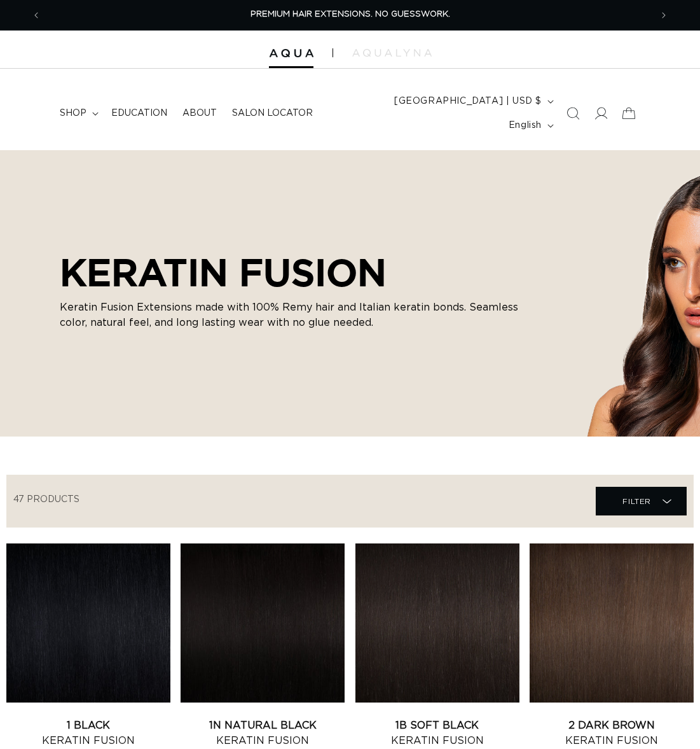 This screenshot has width=700, height=749. What do you see at coordinates (36, 15) in the screenshot?
I see `button: Previous announcement` at bounding box center [36, 15].